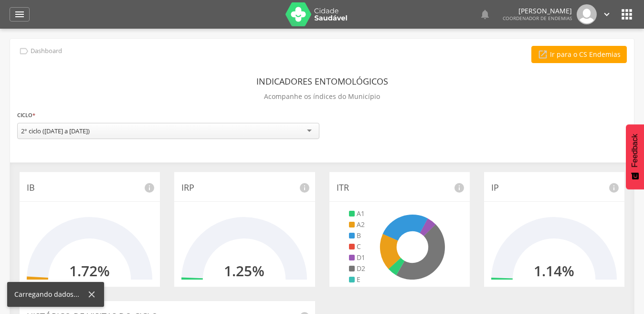  What do you see at coordinates (357, 269) in the screenshot?
I see `li: D2` at bounding box center [357, 269].